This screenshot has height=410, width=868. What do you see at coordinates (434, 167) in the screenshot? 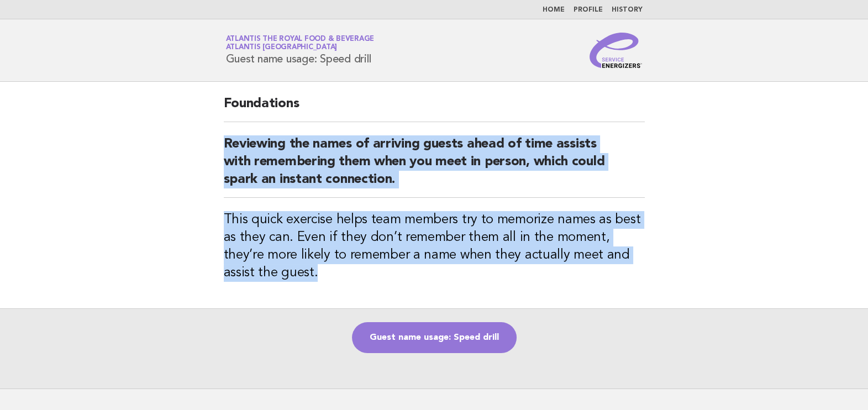
I see `h2: Reviewing the names of arriving guests ahead of time assists with remembering them when you meet ...` at bounding box center [434, 167].